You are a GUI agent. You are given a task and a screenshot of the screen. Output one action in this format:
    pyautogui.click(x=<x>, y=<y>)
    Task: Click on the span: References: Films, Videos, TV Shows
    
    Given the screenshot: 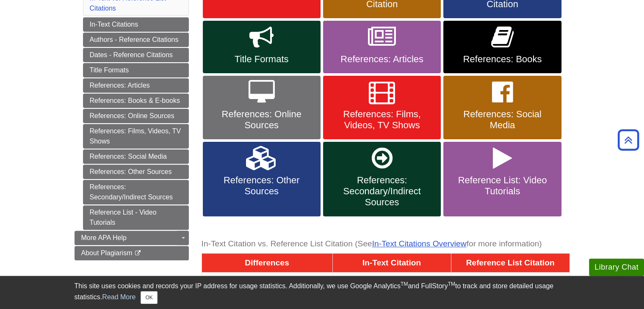 What is the action you would take?
    pyautogui.click(x=382, y=120)
    